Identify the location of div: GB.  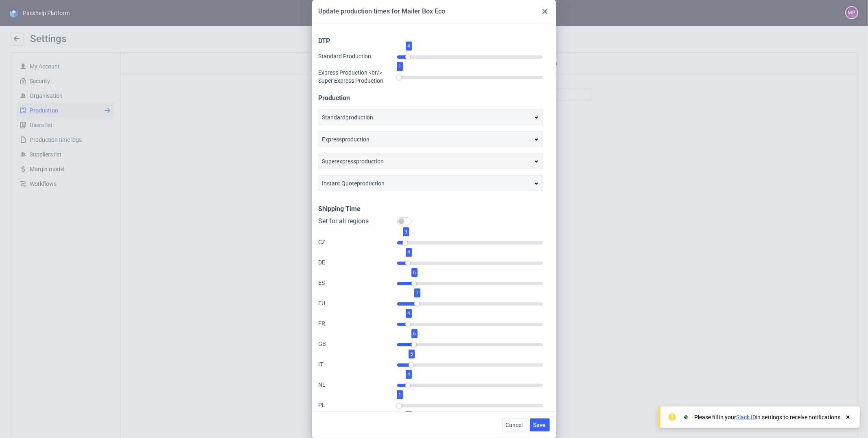
(358, 344).